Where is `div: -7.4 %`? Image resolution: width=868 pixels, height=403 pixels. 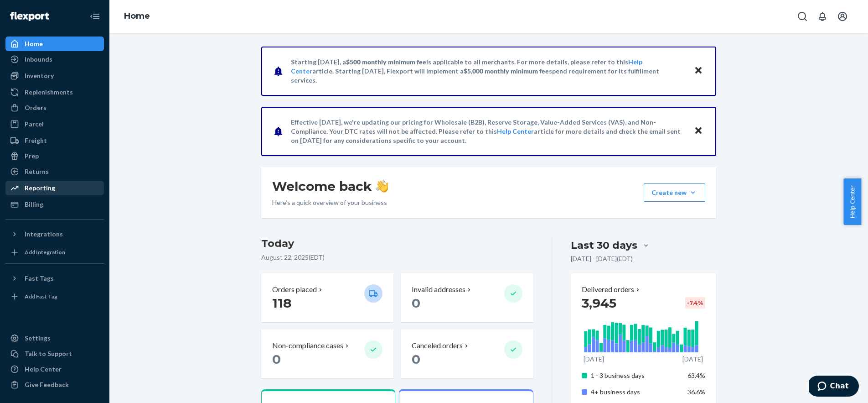 div: -7.4 % is located at coordinates (696, 302).